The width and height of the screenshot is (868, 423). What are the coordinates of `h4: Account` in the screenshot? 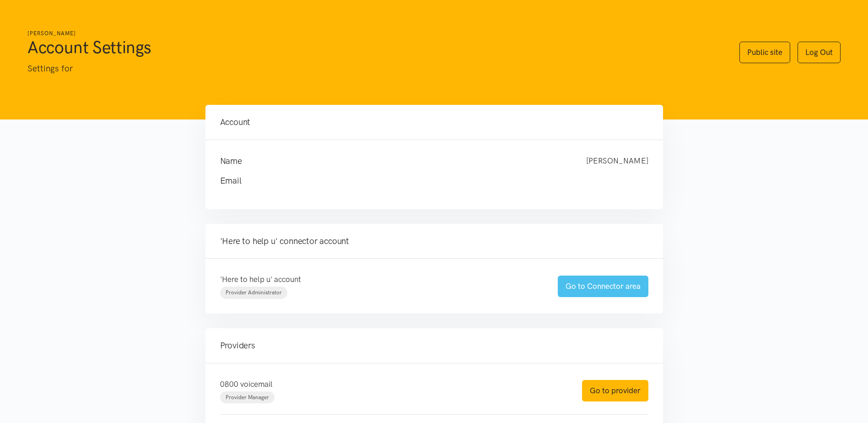 It's located at (434, 122).